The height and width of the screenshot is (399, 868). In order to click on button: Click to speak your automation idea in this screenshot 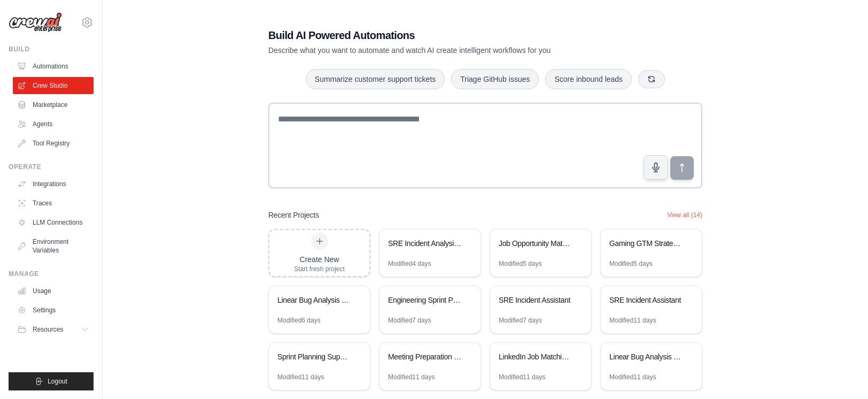, I will do `click(656, 167)`.